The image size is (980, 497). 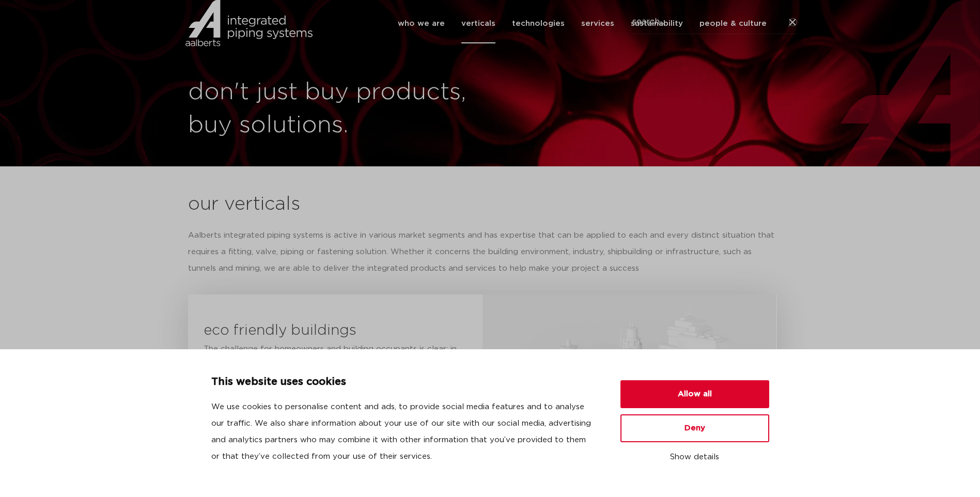 What do you see at coordinates (582, 23) in the screenshot?
I see `nav: Menu` at bounding box center [582, 23].